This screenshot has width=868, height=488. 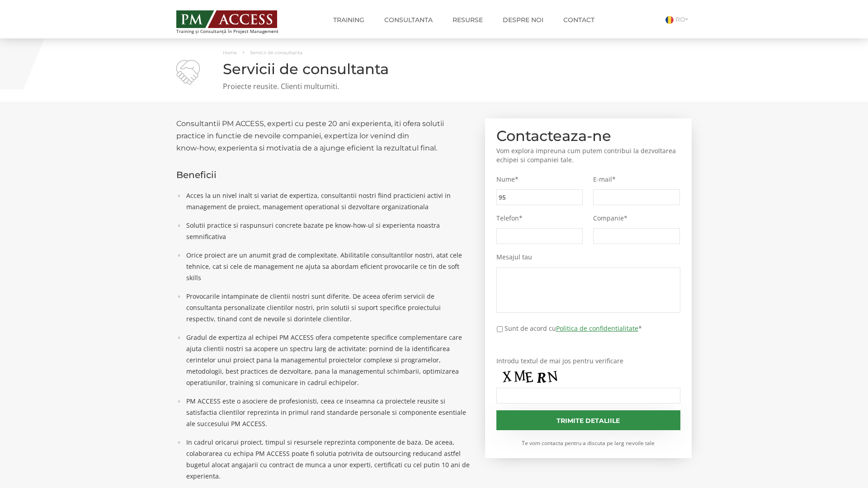 I want to click on li: In cadrul oricarui proiect, timpul si resursele reprezinta componente de baza. De aceea, colabora..., so click(x=326, y=459).